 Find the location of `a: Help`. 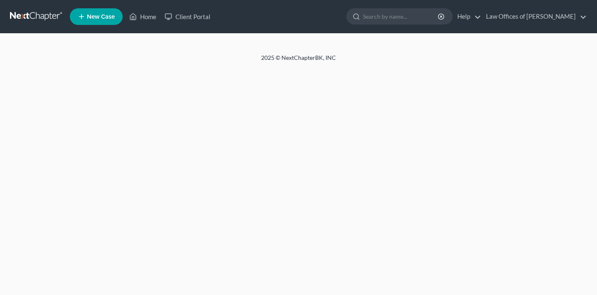

a: Help is located at coordinates (467, 17).